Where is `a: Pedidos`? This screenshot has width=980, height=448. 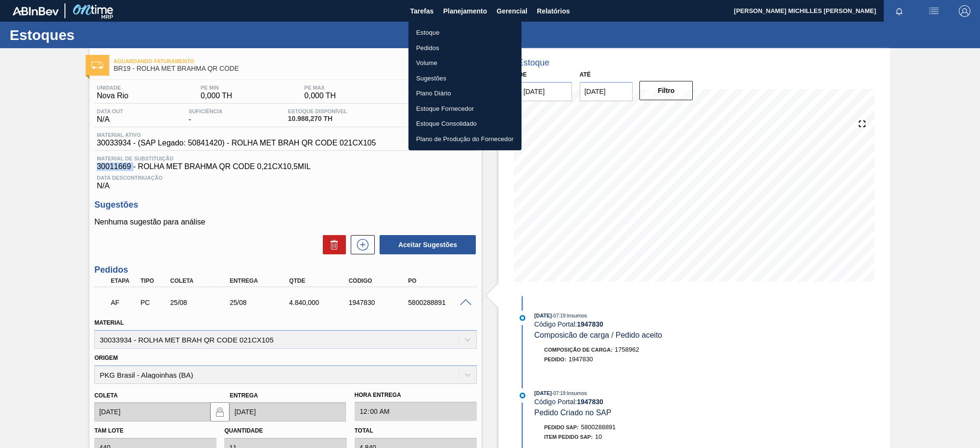 a: Pedidos is located at coordinates (465, 48).